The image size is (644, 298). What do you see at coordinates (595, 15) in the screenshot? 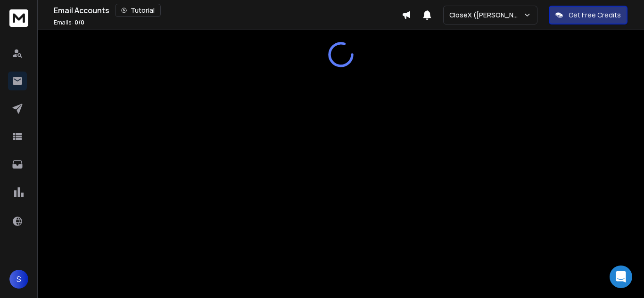
I see `p: Get Free Credits` at bounding box center [595, 15].